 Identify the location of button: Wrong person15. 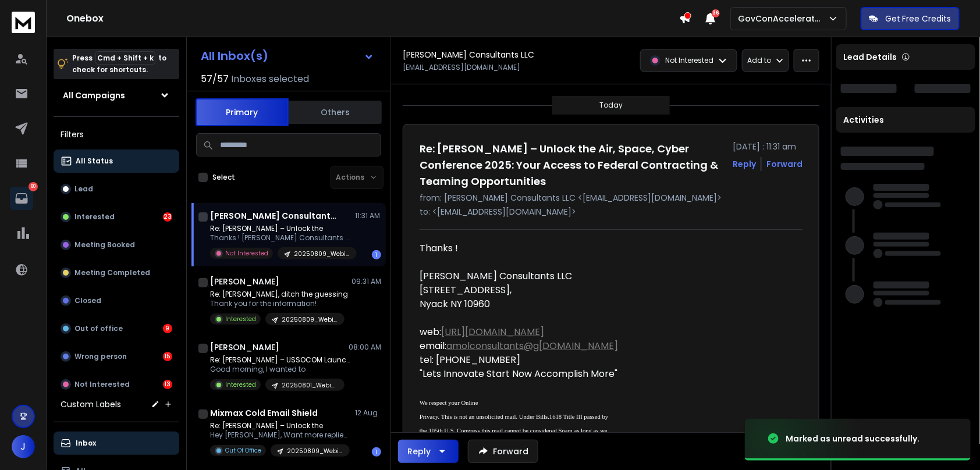
(116, 357).